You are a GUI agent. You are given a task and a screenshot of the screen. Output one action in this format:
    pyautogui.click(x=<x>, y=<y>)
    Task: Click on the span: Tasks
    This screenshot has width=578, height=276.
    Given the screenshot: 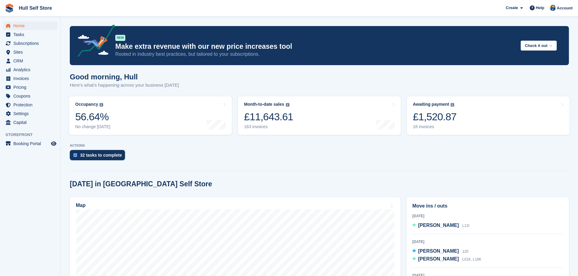 What is the action you would take?
    pyautogui.click(x=32, y=35)
    